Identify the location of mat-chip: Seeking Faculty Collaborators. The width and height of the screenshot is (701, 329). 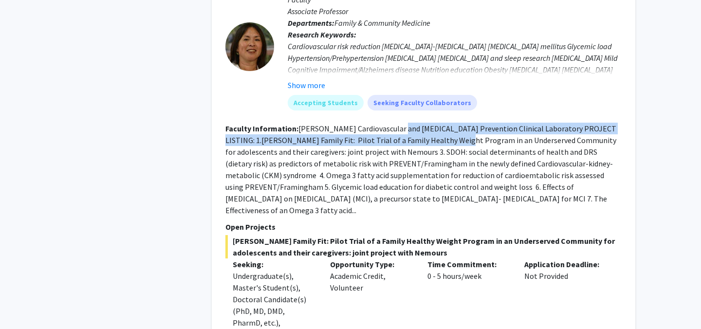
(422, 103).